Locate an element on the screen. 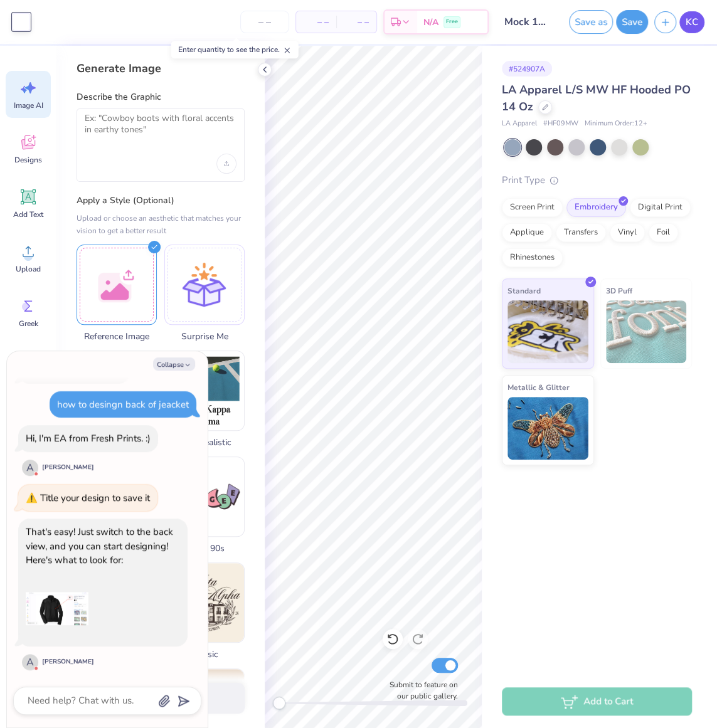 The height and width of the screenshot is (728, 717). span: Metallic & Glitter is located at coordinates (538, 387).